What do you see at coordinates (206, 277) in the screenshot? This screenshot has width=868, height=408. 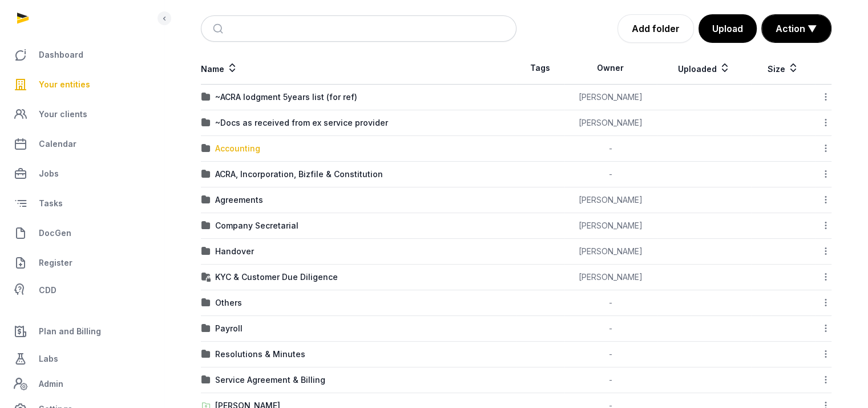 I see `img: folder-locked-icon.svg` at bounding box center [206, 277].